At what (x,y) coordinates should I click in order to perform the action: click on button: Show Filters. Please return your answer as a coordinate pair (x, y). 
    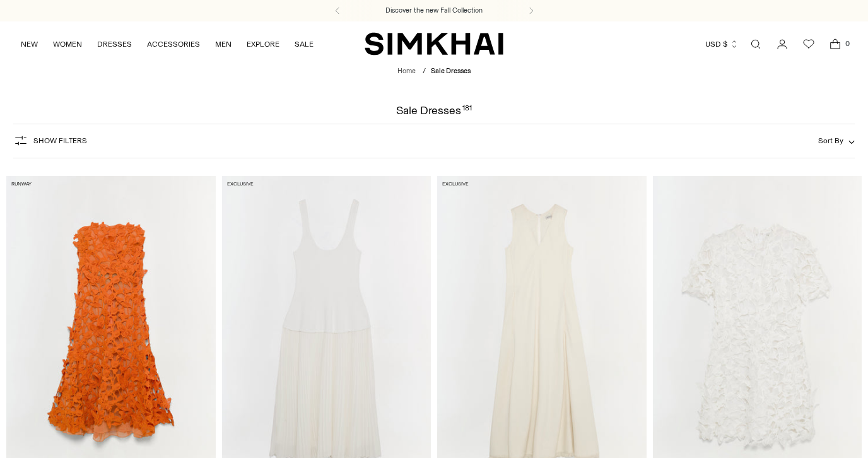
    Looking at the image, I should click on (50, 140).